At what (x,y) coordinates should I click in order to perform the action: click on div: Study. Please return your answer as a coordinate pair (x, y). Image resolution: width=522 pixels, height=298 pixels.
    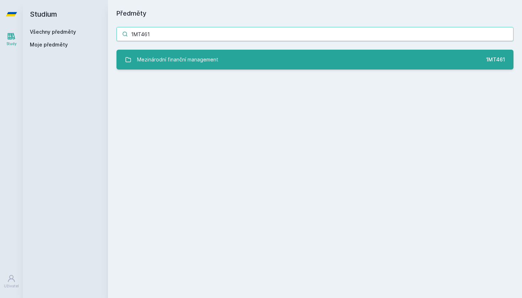
    Looking at the image, I should click on (11, 44).